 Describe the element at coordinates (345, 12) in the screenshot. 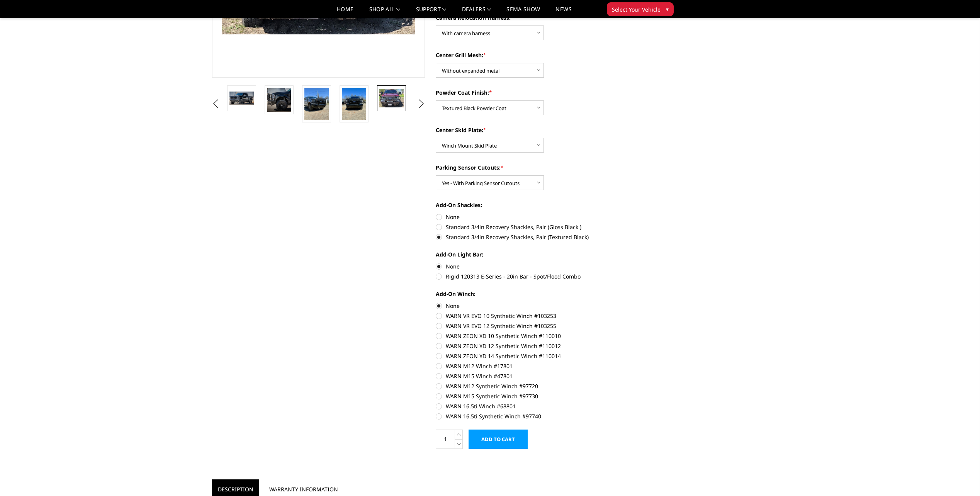

I see `a: Home` at that location.